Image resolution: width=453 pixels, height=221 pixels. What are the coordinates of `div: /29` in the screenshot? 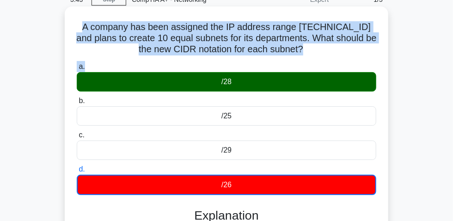 It's located at (226, 150).